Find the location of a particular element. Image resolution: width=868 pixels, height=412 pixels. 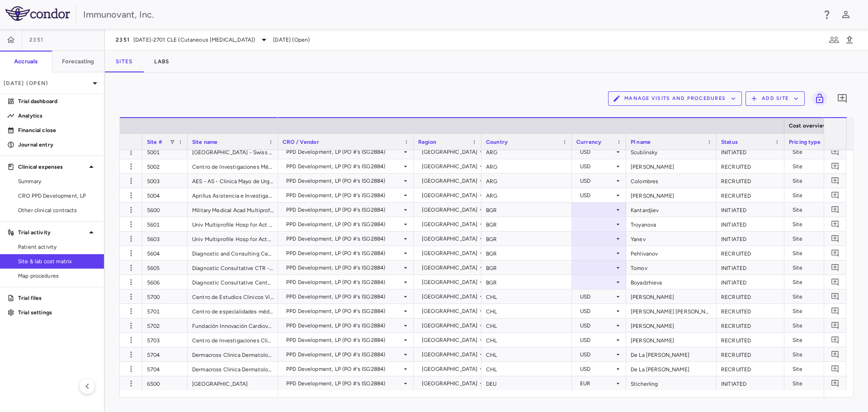

div: Pehlivanov is located at coordinates (671, 253).